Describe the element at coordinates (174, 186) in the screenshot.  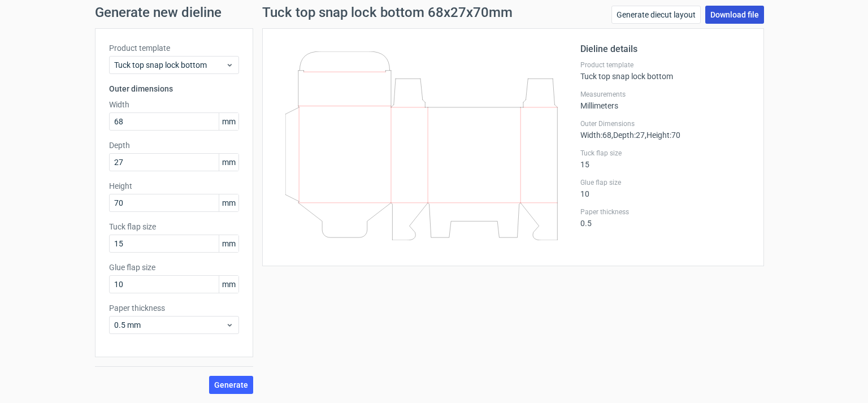
I see `label: Height` at that location.